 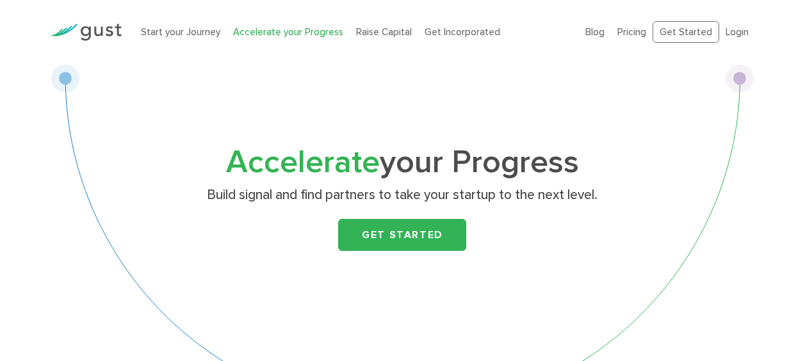 I want to click on a: Blog, so click(x=595, y=32).